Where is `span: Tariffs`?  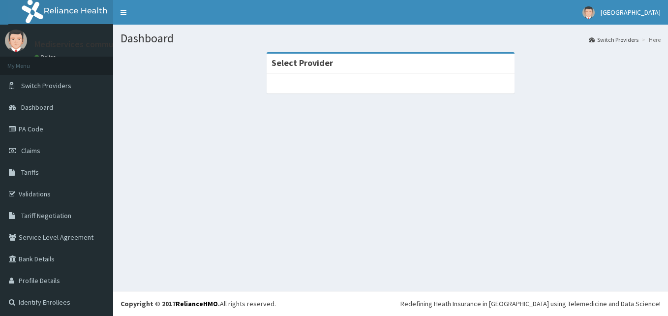 span: Tariffs is located at coordinates (30, 172).